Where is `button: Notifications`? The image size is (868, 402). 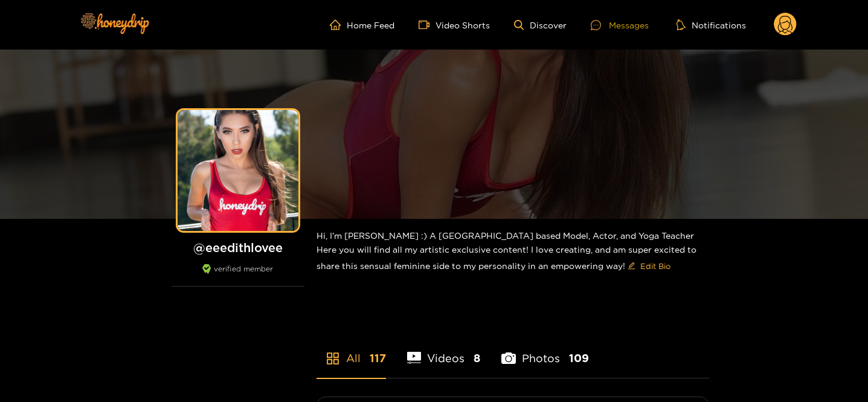 button: Notifications is located at coordinates (711, 25).